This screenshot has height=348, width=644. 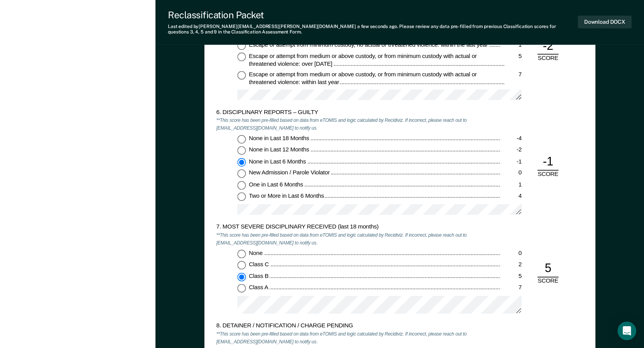 I want to click on div: 8. DETAINER / NOTIFICATION / CHARGE PENDING, so click(x=358, y=326).